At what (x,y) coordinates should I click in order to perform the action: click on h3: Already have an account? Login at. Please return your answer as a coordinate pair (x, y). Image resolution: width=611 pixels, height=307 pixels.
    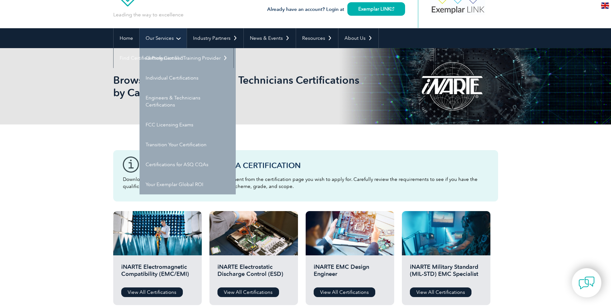
    Looking at the image, I should click on (336, 9).